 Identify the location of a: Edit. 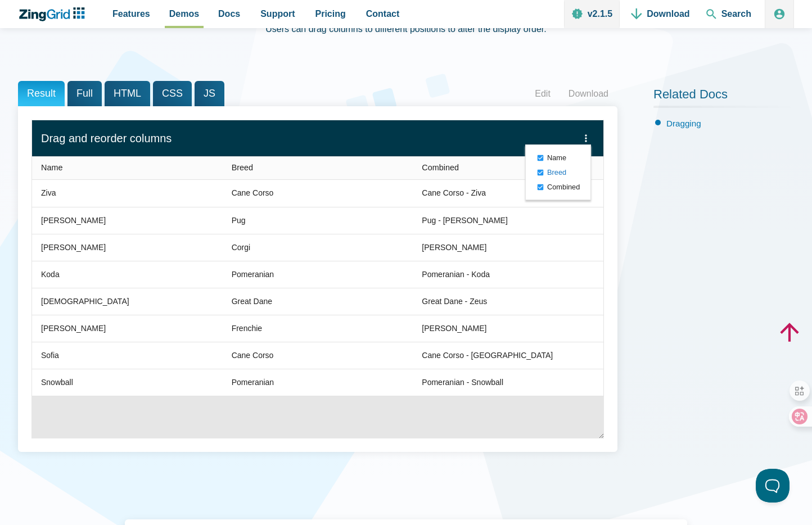
(543, 94).